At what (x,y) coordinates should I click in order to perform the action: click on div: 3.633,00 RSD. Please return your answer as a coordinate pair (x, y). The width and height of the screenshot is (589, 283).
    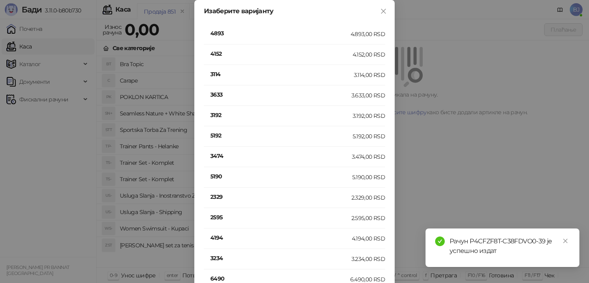
    Looking at the image, I should click on (368, 95).